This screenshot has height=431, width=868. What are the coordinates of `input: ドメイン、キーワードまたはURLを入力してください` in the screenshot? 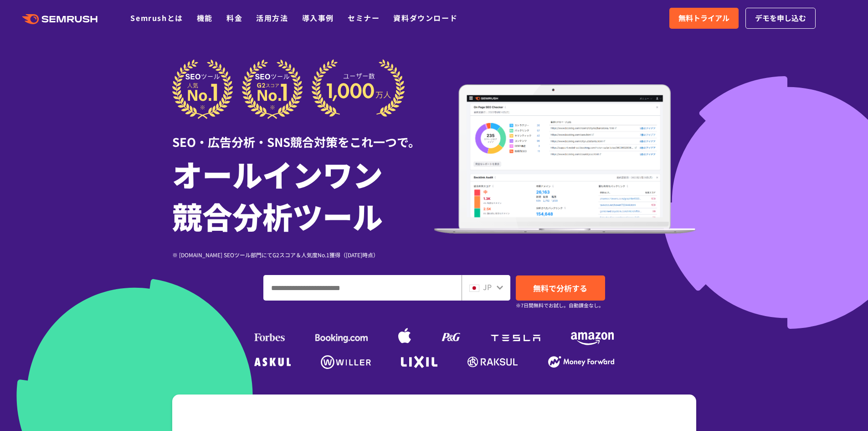 It's located at (363, 288).